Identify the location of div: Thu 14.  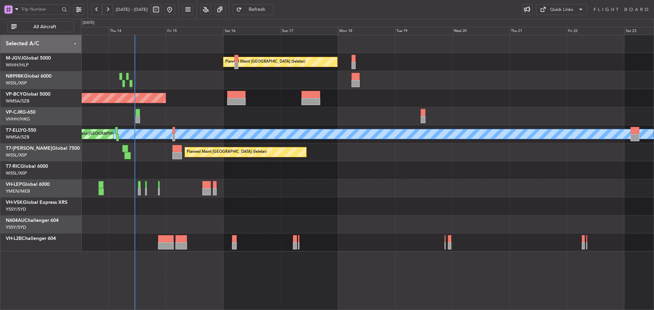
(137, 31).